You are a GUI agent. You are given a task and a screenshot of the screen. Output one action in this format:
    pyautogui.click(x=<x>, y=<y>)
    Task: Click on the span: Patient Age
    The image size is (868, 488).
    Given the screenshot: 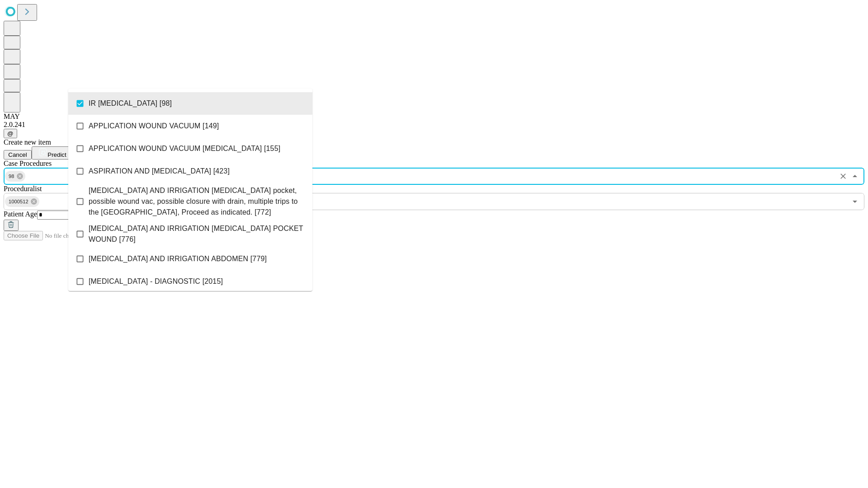 What is the action you would take?
    pyautogui.click(x=20, y=214)
    